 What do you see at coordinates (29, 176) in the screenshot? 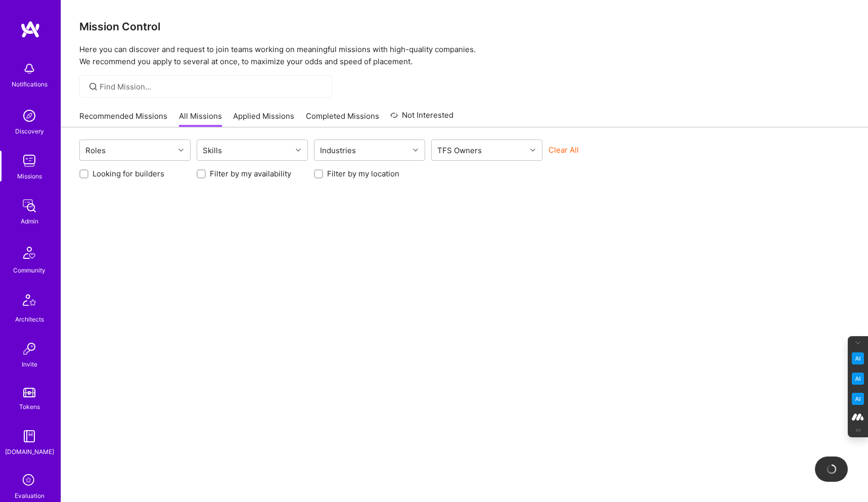
I see `div: Missions` at bounding box center [29, 176].